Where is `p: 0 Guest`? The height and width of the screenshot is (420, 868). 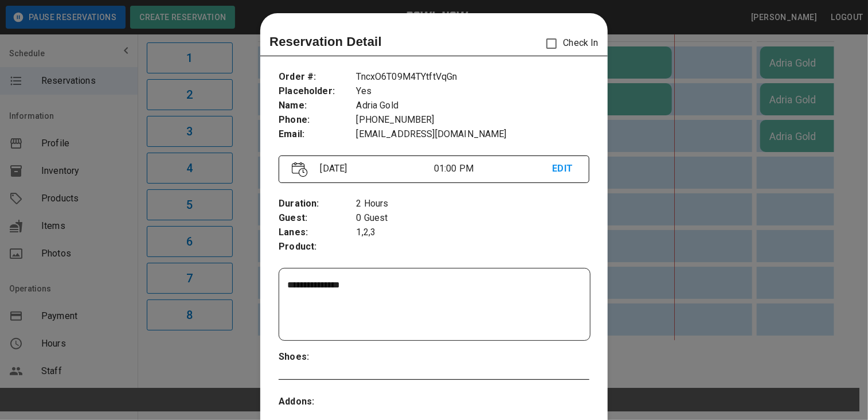
p: 0 Guest is located at coordinates (473, 218).